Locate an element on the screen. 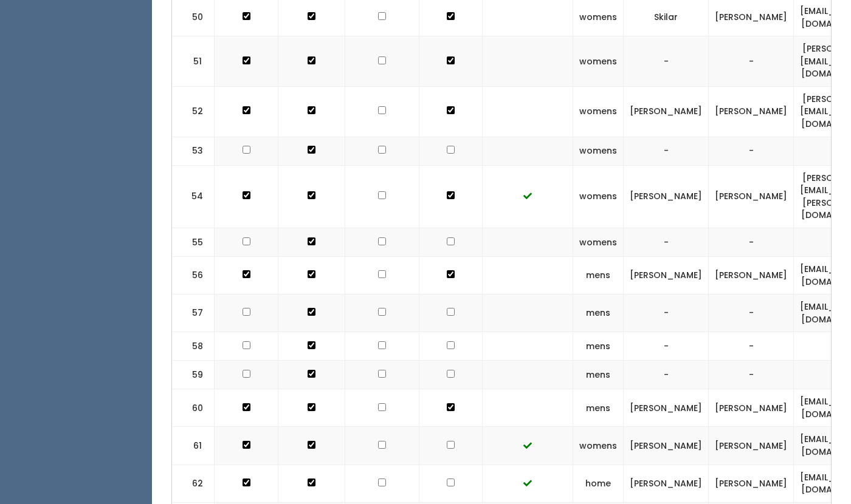  td: 51 is located at coordinates (194, 61).